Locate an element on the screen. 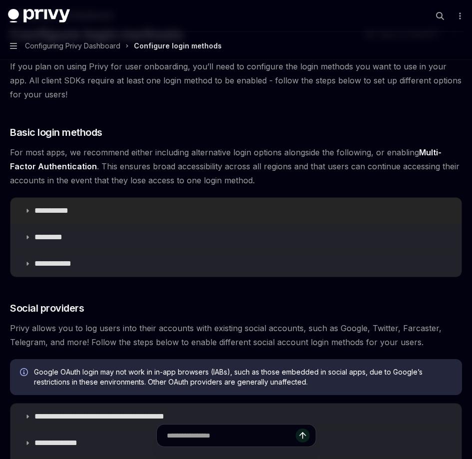  span: Basic login methods is located at coordinates (56, 132).